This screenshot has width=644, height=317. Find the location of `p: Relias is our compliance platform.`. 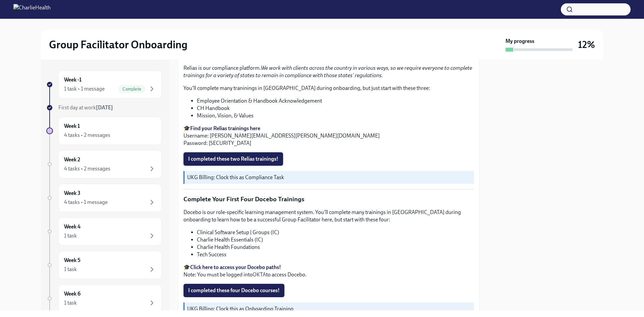

p: Relias is our compliance platform. is located at coordinates (329, 72).